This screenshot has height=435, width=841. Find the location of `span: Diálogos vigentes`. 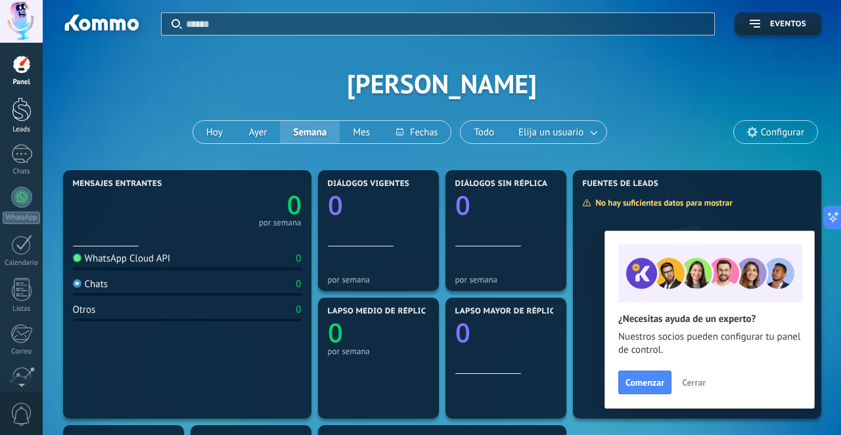

span: Diálogos vigentes is located at coordinates (369, 184).